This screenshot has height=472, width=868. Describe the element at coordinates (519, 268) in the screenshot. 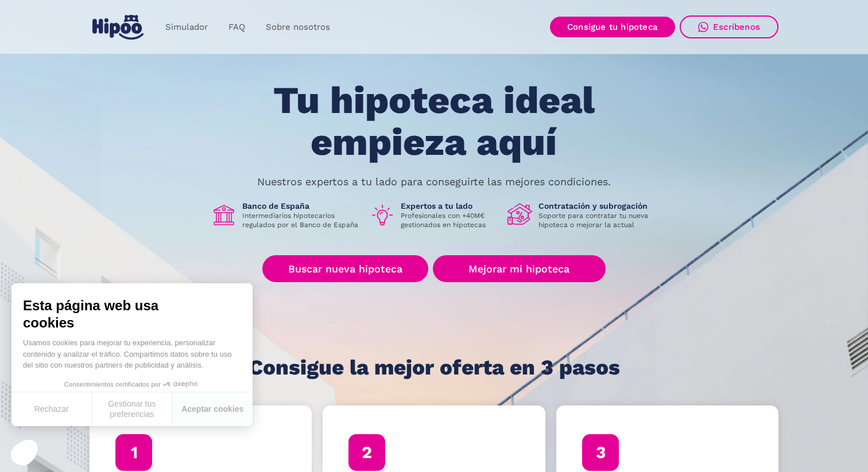

I see `a: Mejorar mi hipoteca` at that location.